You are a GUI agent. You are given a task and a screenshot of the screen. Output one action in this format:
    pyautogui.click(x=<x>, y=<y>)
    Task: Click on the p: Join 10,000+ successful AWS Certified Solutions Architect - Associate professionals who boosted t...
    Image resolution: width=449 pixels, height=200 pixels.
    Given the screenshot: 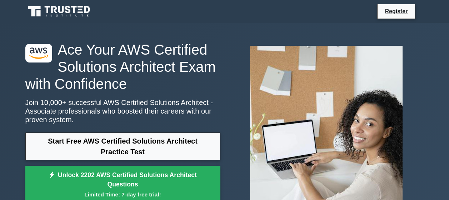 What is the action you would take?
    pyautogui.click(x=123, y=111)
    